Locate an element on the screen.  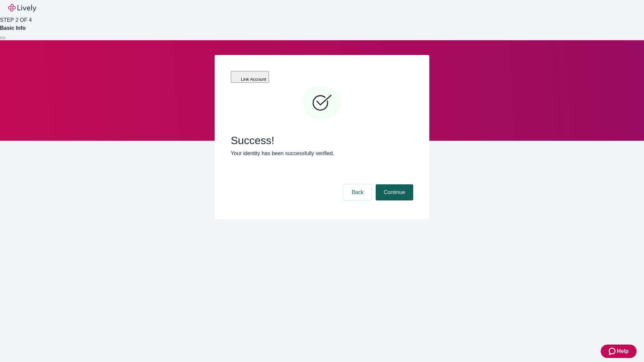
svg: Checkmark icon is located at coordinates (322, 104).